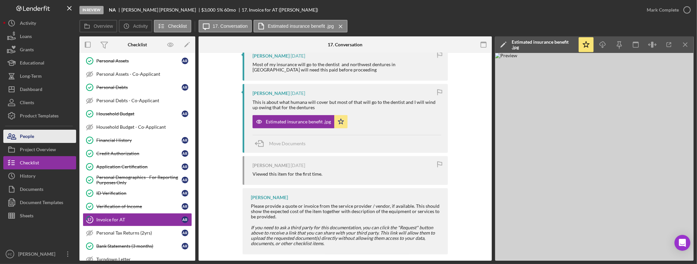  Describe the element at coordinates (139, 246) in the screenshot. I see `div: Bank Statements (3 months)` at that location.